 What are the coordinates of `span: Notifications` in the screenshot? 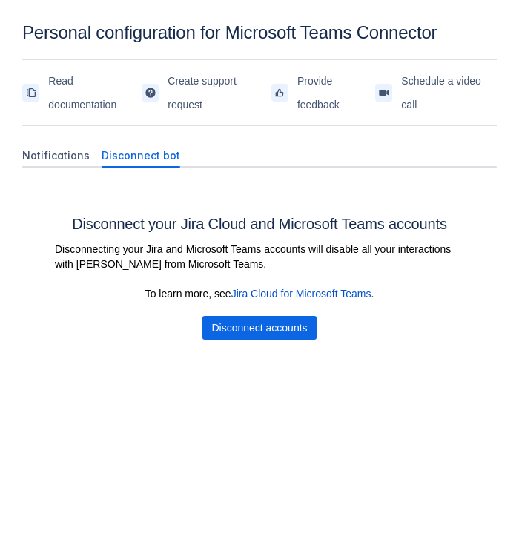 It's located at (56, 156).